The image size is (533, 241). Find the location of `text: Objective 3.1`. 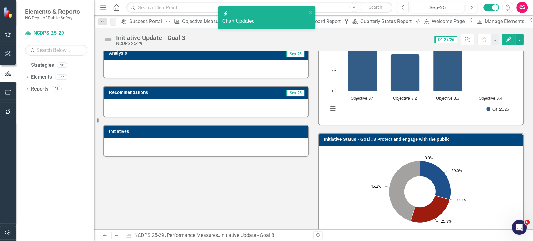

text: Objective 3.1 is located at coordinates (362, 99).